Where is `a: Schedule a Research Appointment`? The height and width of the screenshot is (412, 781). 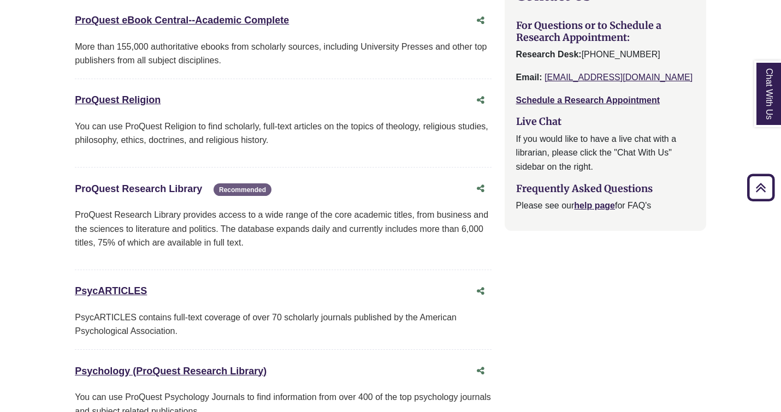
a: Schedule a Research Appointment is located at coordinates (588, 100).